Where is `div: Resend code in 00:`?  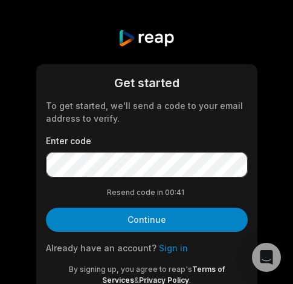
div: Resend code in 00: is located at coordinates (147, 192).